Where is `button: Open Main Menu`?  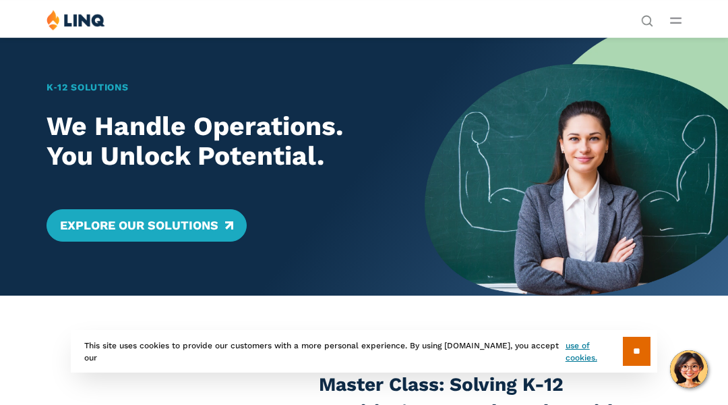
button: Open Main Menu is located at coordinates (676, 20).